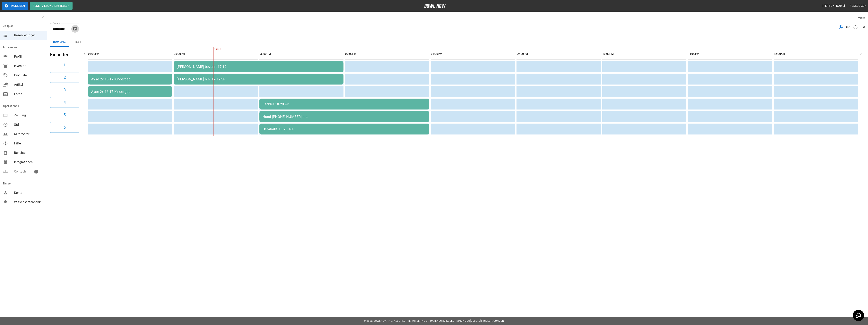  What do you see at coordinates (65, 65) in the screenshot?
I see `button: 1` at bounding box center [65, 65].